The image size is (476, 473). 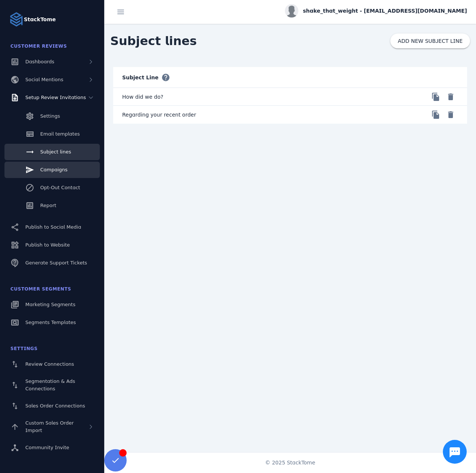 What do you see at coordinates (201, 97) in the screenshot?
I see `mat-cell: How did we do?` at bounding box center [201, 97].